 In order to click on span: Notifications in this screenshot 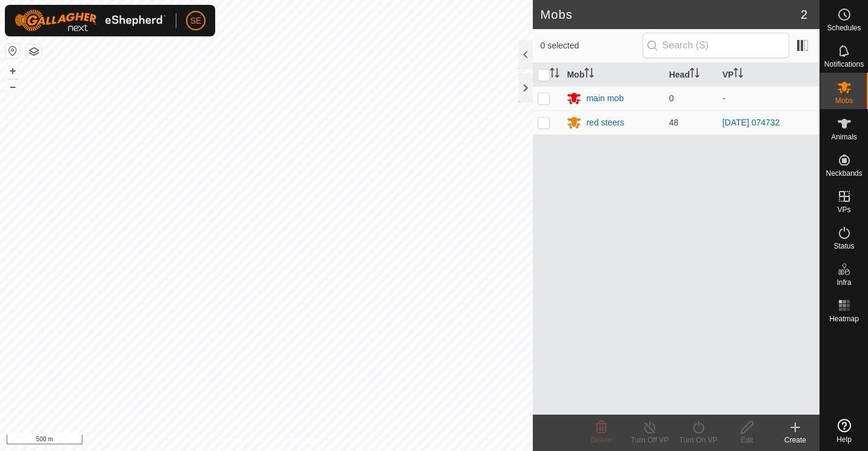, I will do `click(844, 64)`.